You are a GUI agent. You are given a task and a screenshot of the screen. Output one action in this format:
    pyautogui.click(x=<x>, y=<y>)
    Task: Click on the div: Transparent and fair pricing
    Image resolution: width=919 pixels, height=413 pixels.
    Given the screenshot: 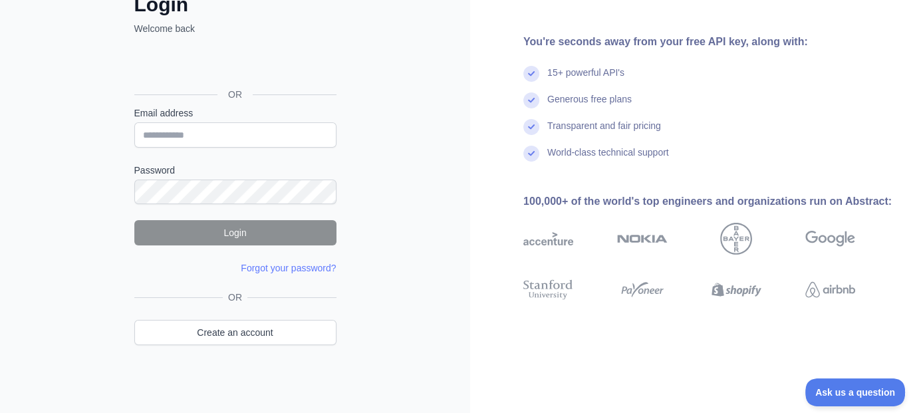 What is the action you would take?
    pyautogui.click(x=604, y=132)
    